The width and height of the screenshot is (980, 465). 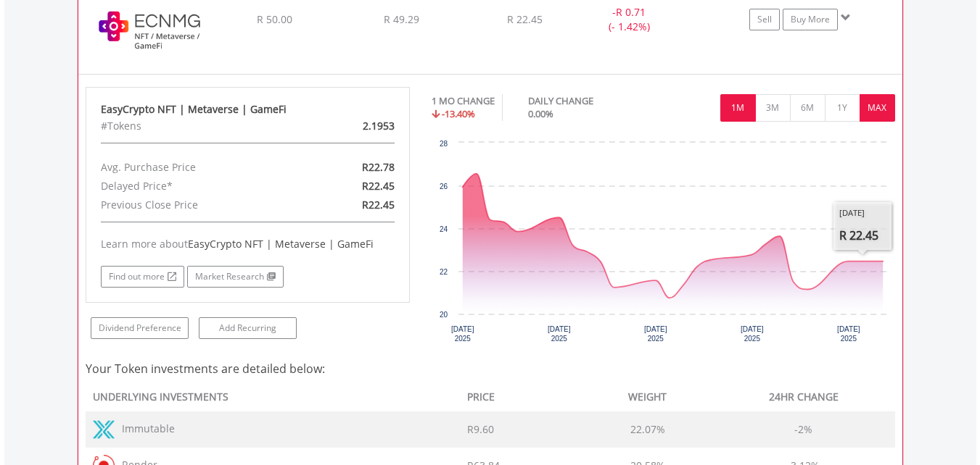 What do you see at coordinates (647, 430) in the screenshot?
I see `td: 22.07%` at bounding box center [647, 430].